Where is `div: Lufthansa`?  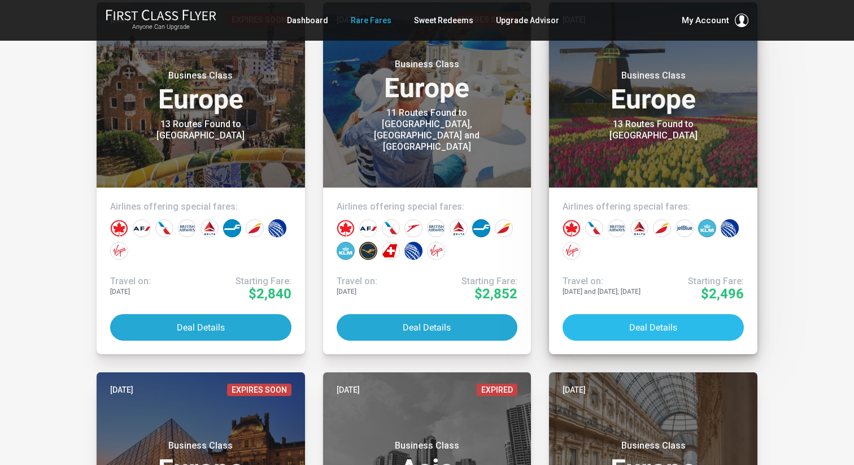 div: Lufthansa is located at coordinates (368, 251).